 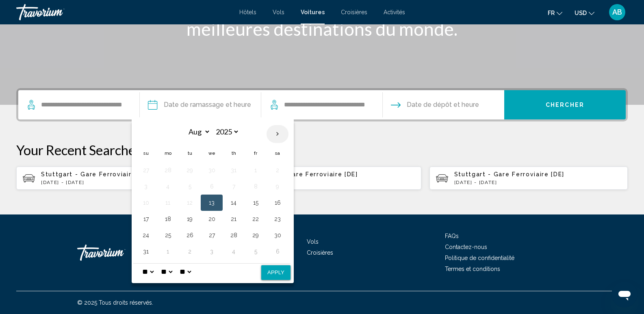 What do you see at coordinates (234, 203) in the screenshot?
I see `button: Day 14` at bounding box center [234, 203].